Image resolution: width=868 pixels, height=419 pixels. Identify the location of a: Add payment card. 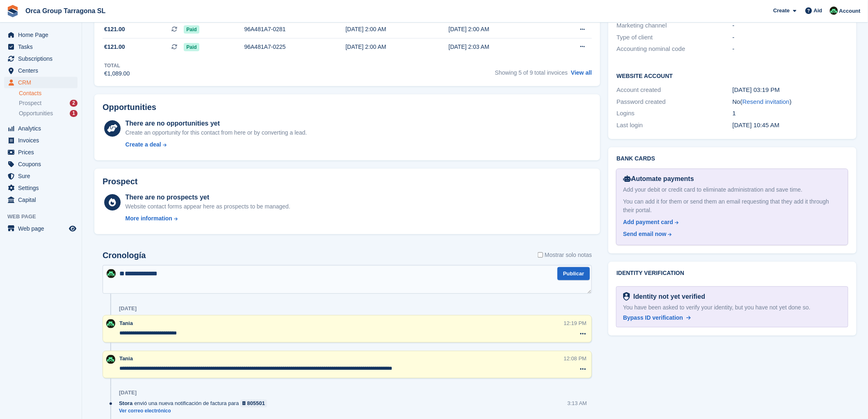
(731, 222).